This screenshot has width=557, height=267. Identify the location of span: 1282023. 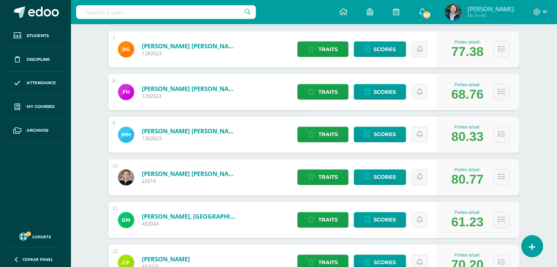
(190, 53).